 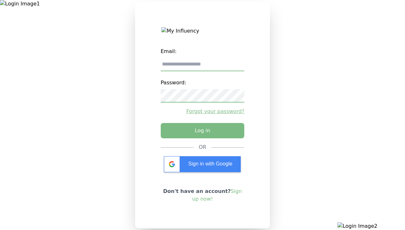 What do you see at coordinates (203, 112) in the screenshot?
I see `a: Forgot your password?` at bounding box center [203, 112].